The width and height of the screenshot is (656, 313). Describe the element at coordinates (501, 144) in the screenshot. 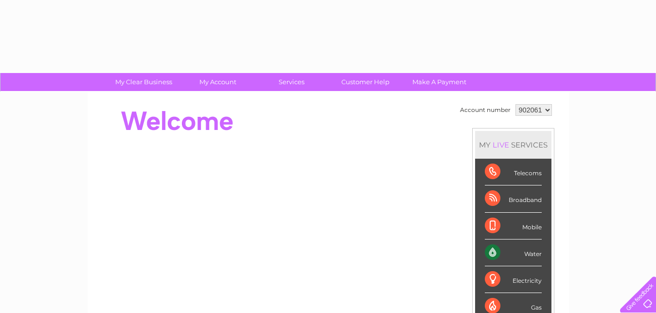

I see `div: LIVE` at that location.